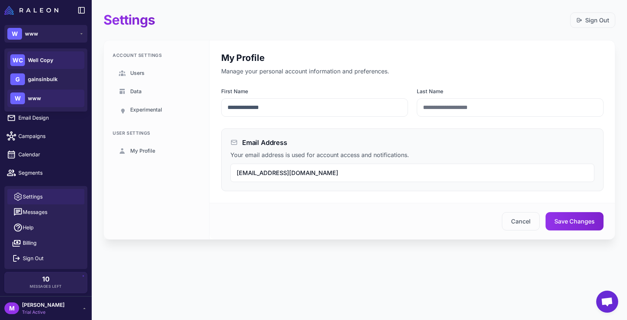 This screenshot has width=627, height=320. Describe the element at coordinates (413, 71) in the screenshot. I see `p: Manage your personal account information and preferences.` at that location.